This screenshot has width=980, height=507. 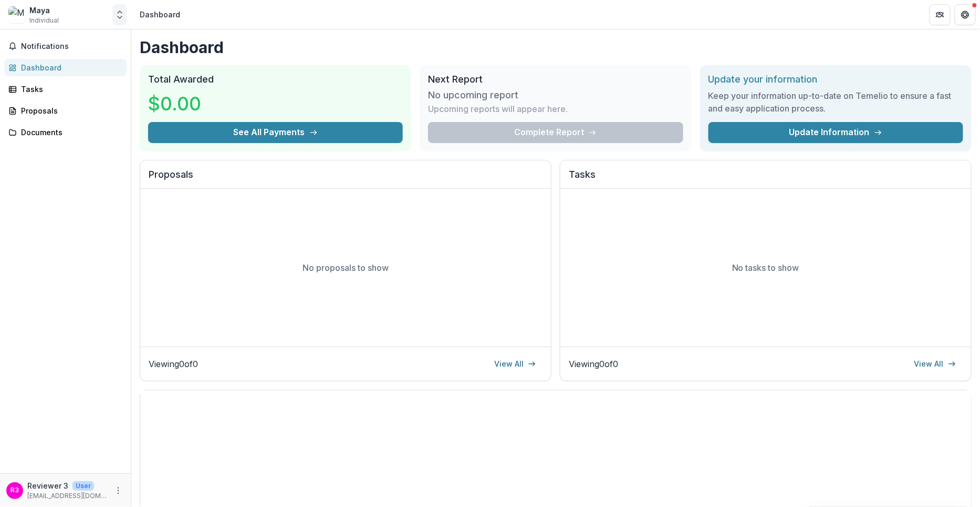 What do you see at coordinates (346, 268) in the screenshot?
I see `p: No proposals to show` at bounding box center [346, 268].